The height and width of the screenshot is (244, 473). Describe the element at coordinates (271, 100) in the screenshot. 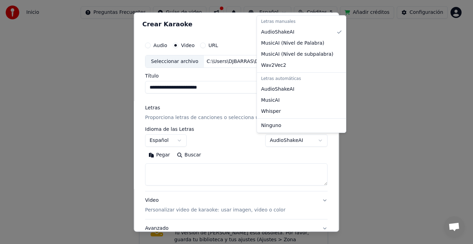

I see `span: MusicAI` at that location.